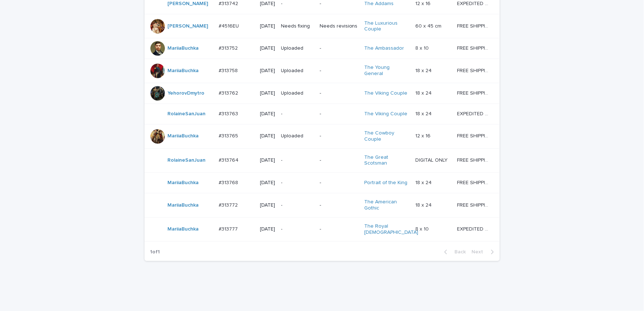 The height and width of the screenshot is (311, 644). I want to click on p: #313752, so click(229, 48).